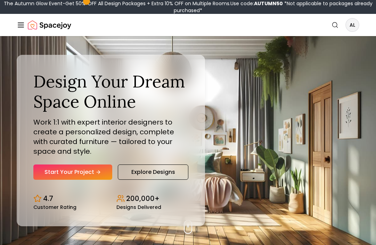 Image resolution: width=376 pixels, height=245 pixels. I want to click on small: Designs Delivered, so click(139, 207).